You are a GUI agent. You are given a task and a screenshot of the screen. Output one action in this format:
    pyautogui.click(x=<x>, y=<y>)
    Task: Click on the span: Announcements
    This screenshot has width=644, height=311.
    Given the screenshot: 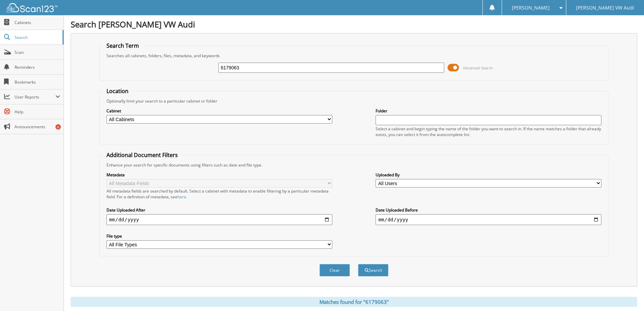 What is the action you would take?
    pyautogui.click(x=37, y=127)
    